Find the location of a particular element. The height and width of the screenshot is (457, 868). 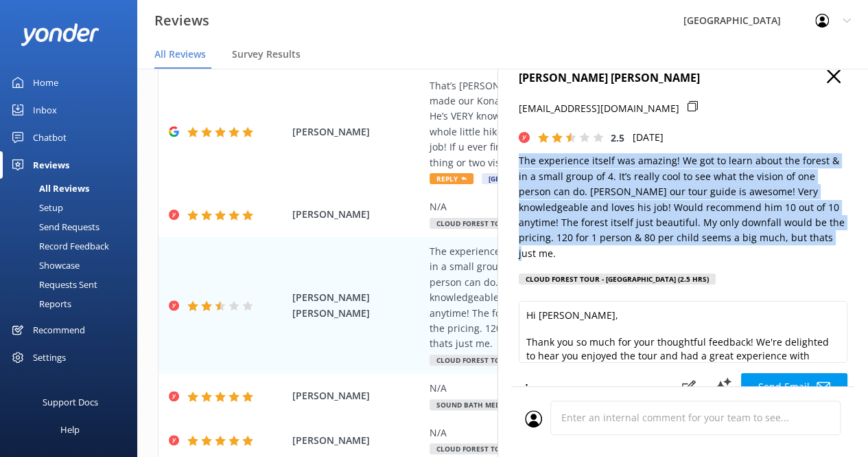

div: Reviews is located at coordinates (51, 164).